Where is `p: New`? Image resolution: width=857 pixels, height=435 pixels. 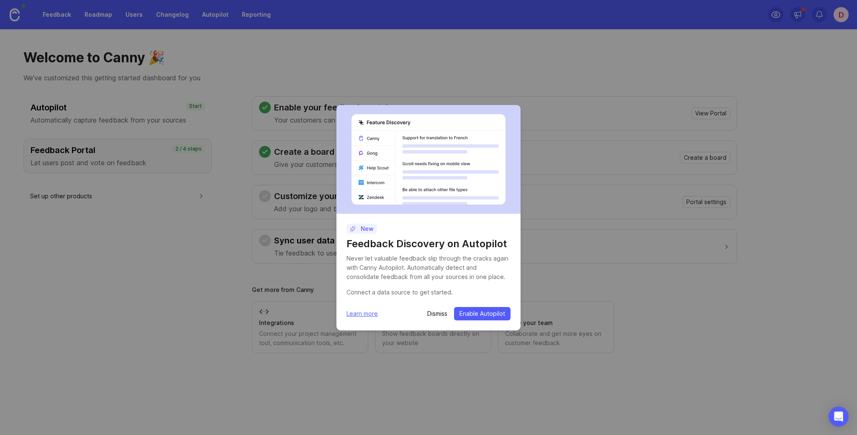
p: New is located at coordinates (361, 229).